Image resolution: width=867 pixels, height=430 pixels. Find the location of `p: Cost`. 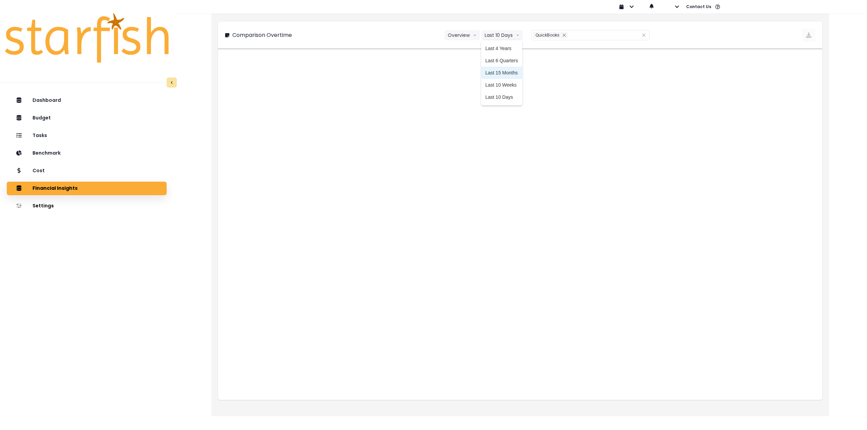

p: Cost is located at coordinates (39, 171).